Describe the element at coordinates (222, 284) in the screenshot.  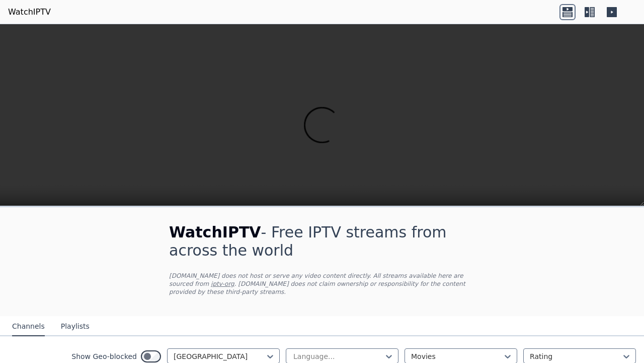
I see `a: iptv-org` at that location.